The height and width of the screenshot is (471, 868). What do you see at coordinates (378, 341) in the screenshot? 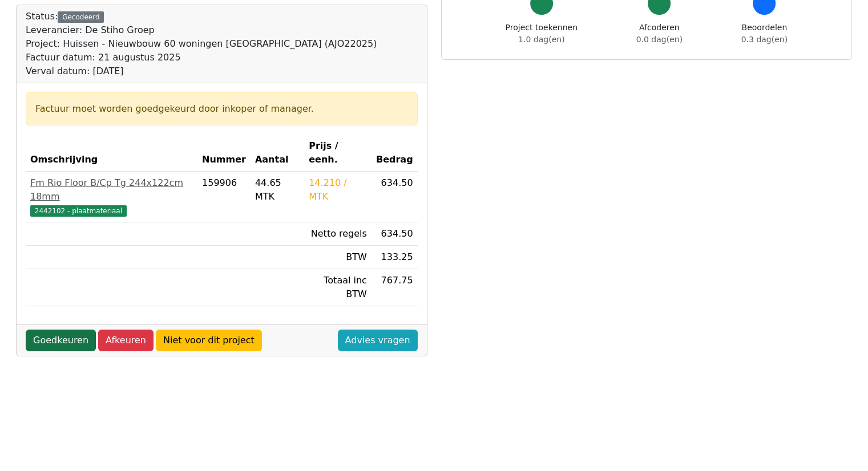
I see `a: Advies vragen` at bounding box center [378, 341].